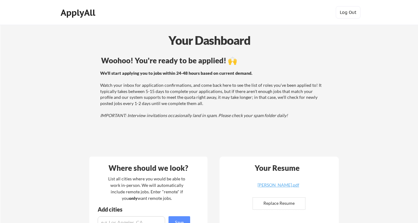 The height and width of the screenshot is (223, 418). What do you see at coordinates (209, 40) in the screenshot?
I see `div: Your Dashboard` at bounding box center [209, 40].